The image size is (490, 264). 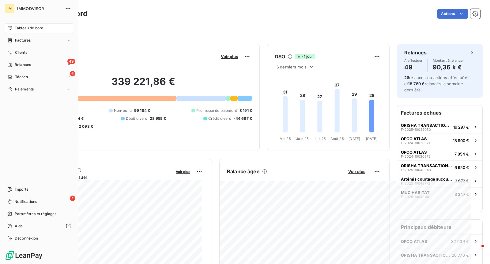 I want to click on button: OPCO ATLASF-2024-100303737 854 €, so click(x=439, y=154).